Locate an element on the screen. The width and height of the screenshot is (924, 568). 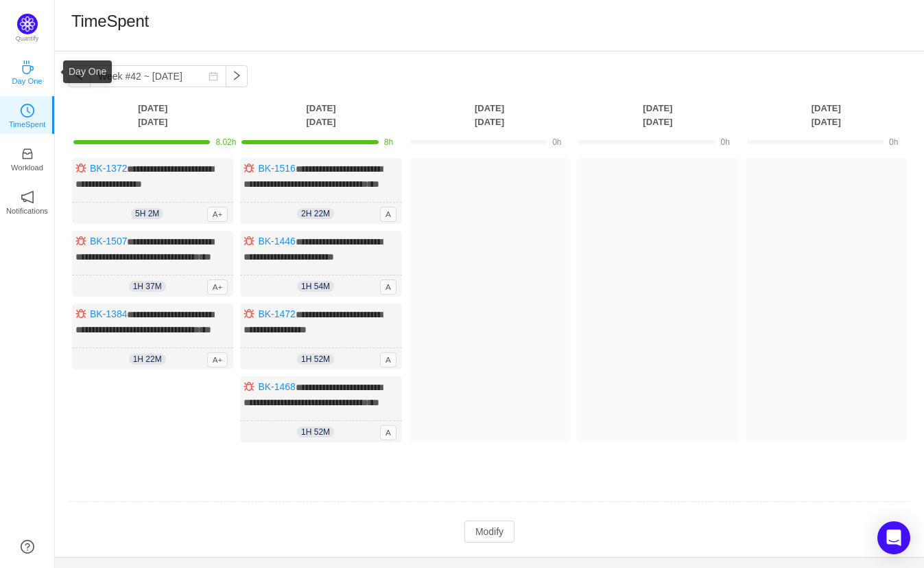
button: icon: right is located at coordinates (237, 76).